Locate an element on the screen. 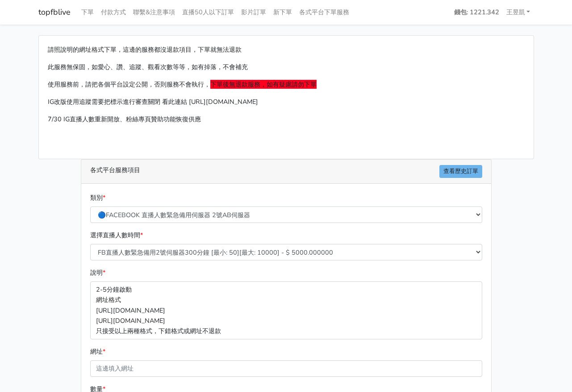 Image resolution: width=572 pixels, height=392 pixels. a: 付款方式 is located at coordinates (114, 12).